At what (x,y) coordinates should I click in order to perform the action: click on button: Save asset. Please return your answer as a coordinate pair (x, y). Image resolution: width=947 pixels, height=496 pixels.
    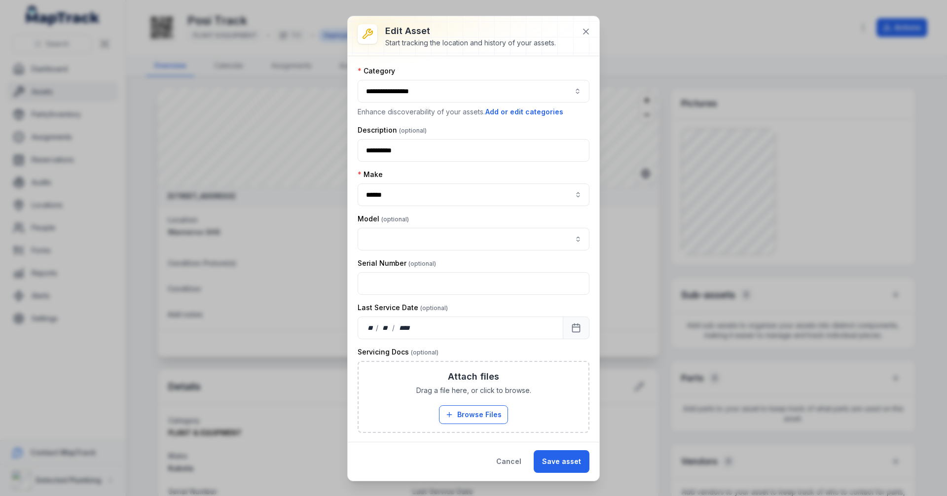
    Looking at the image, I should click on (562, 462).